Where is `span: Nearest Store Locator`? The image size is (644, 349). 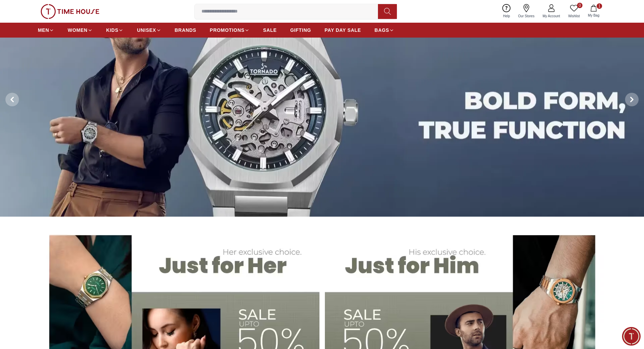 span: Nearest Store Locator is located at coordinates (98, 196).